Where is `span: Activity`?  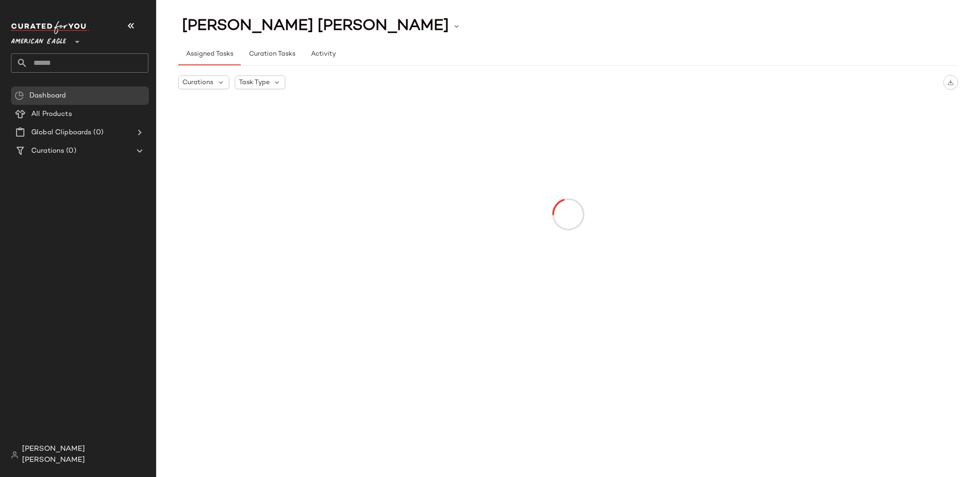 span: Activity is located at coordinates (323, 54).